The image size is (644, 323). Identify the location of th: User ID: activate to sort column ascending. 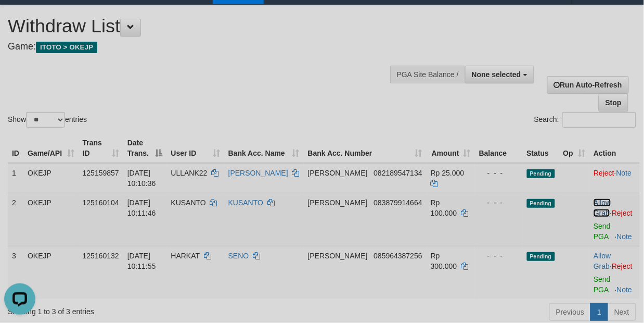
(196, 148).